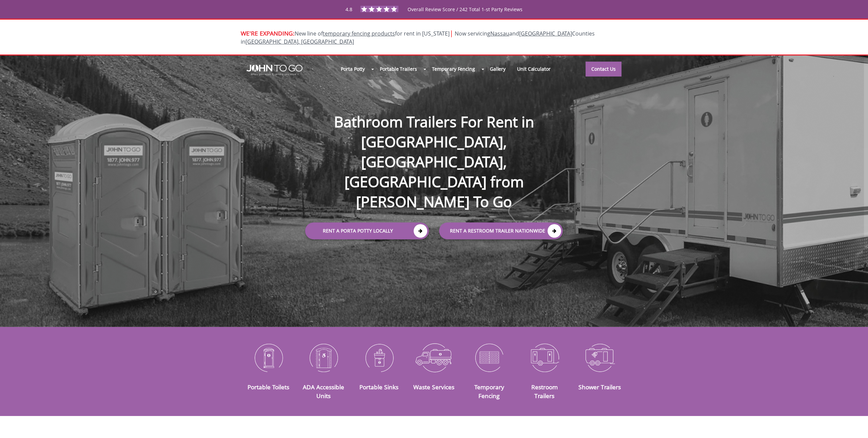 Image resolution: width=868 pixels, height=438 pixels. Describe the element at coordinates (465, 16) in the screenshot. I see `span: Overall Review Score / 242 Total 1-st Party Reviews` at that location.